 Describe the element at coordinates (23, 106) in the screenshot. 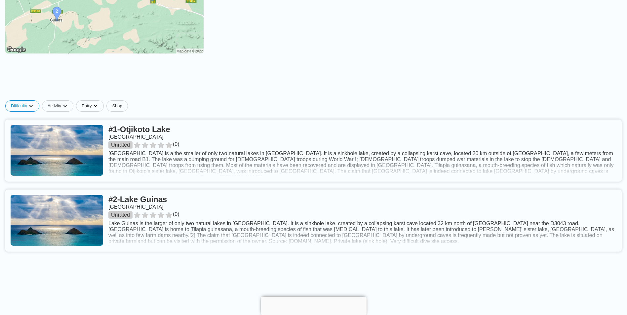

I see `button: Difficultydropdown caret` at that location.